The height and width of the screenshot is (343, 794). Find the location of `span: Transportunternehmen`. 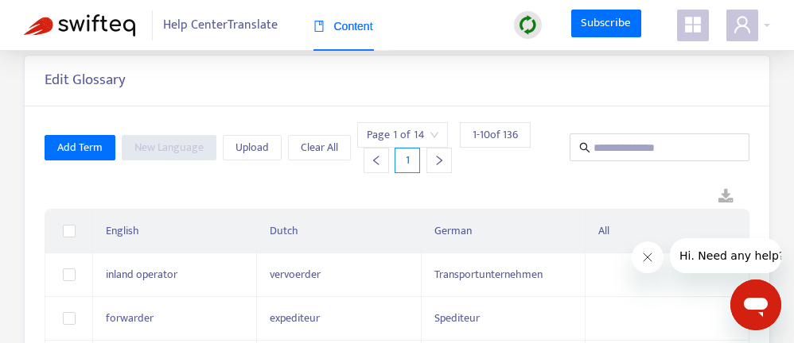

span: Transportunternehmen is located at coordinates (488, 274).